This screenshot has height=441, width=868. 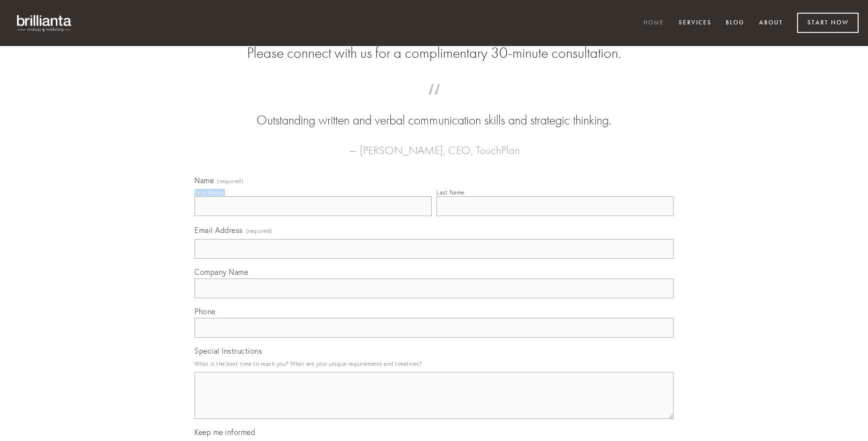 What do you see at coordinates (44, 23) in the screenshot?
I see `img: brillianta - research, strategy, marketing` at bounding box center [44, 23].